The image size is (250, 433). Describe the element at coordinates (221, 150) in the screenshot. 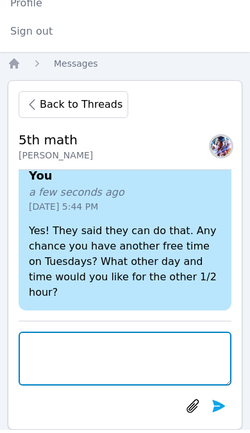

I see `img: Abdur Raheem Khan` at that location.